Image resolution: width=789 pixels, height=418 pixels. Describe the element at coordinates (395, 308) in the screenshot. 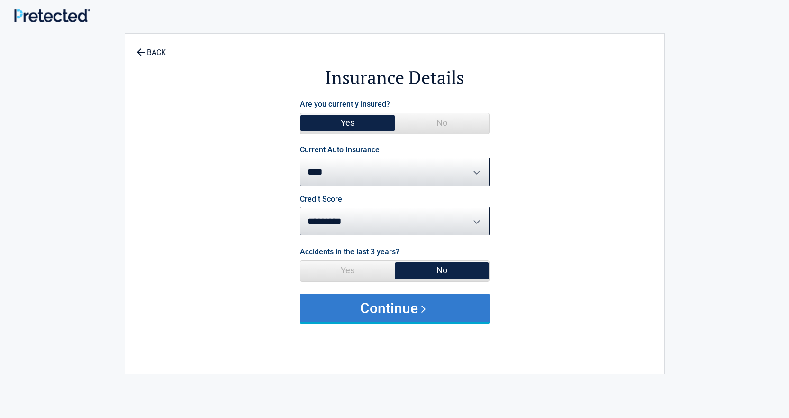

I see `button: Continue` at that location.